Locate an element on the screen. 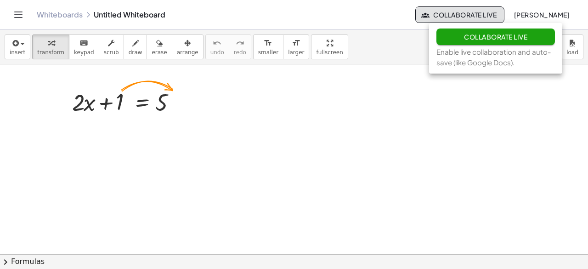 This screenshot has height=269, width=588. button: transform is located at coordinates (51, 47).